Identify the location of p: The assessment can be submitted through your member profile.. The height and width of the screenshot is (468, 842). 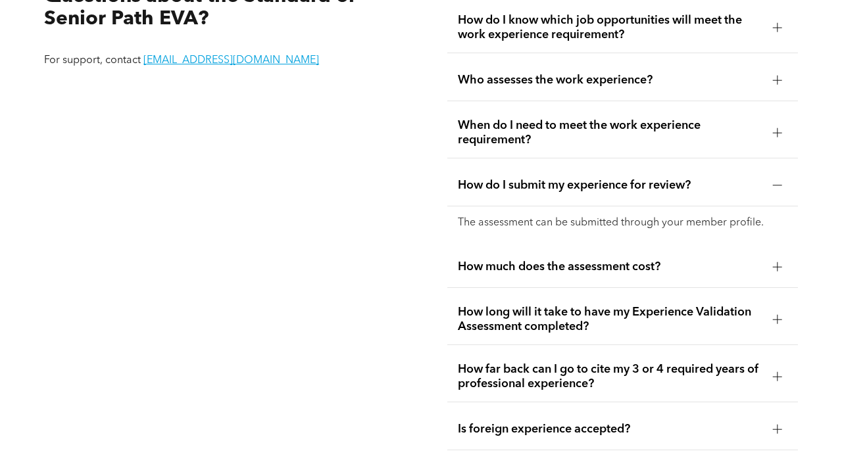
(622, 223).